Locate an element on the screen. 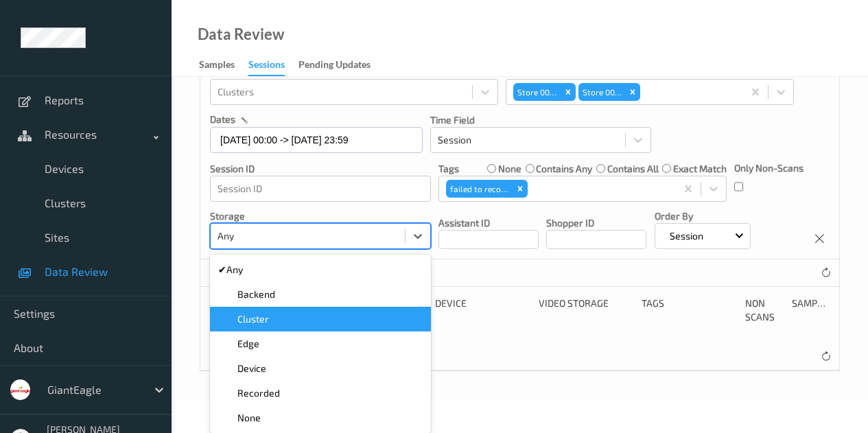  p: dates is located at coordinates (223, 120).